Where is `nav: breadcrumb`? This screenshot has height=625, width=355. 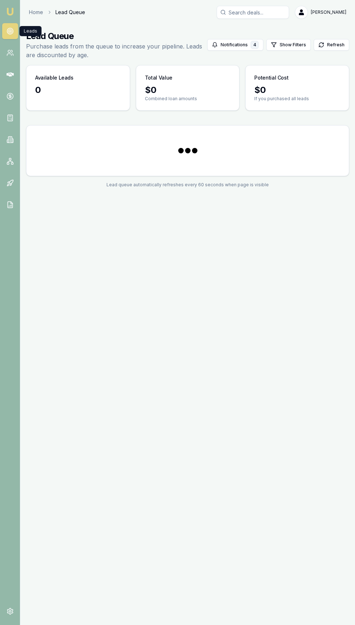
nav: breadcrumb is located at coordinates (57, 12).